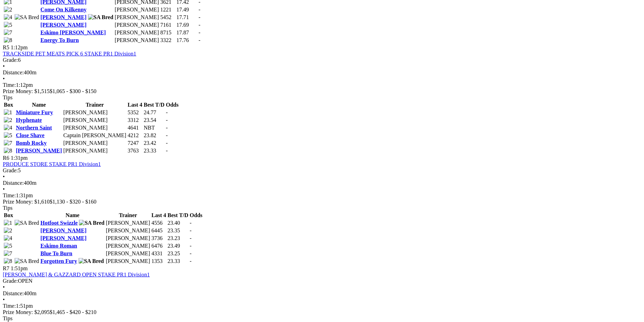  I want to click on td: 23.42, so click(154, 143).